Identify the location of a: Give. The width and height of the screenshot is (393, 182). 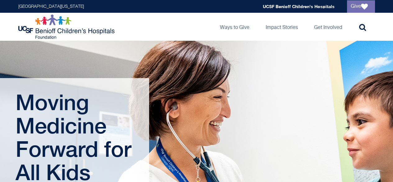
(361, 7).